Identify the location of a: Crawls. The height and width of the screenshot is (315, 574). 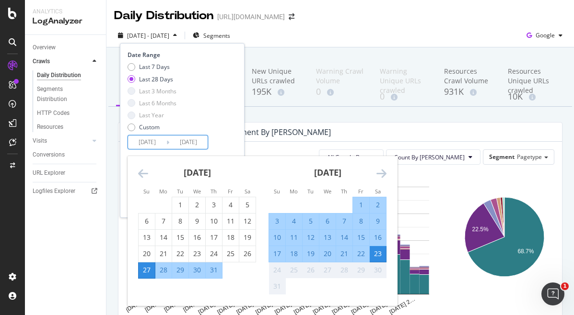
(61, 61).